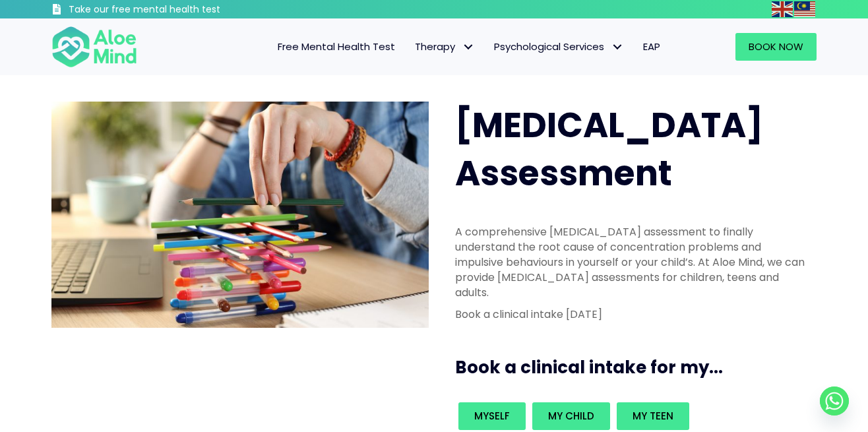 The image size is (868, 432). I want to click on img: en, so click(782, 10).